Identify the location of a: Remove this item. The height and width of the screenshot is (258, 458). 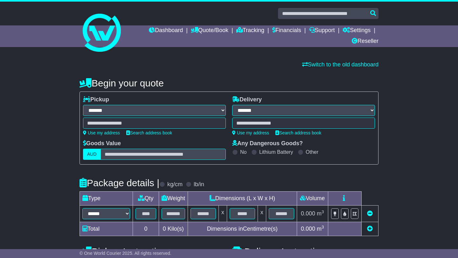
(370, 214).